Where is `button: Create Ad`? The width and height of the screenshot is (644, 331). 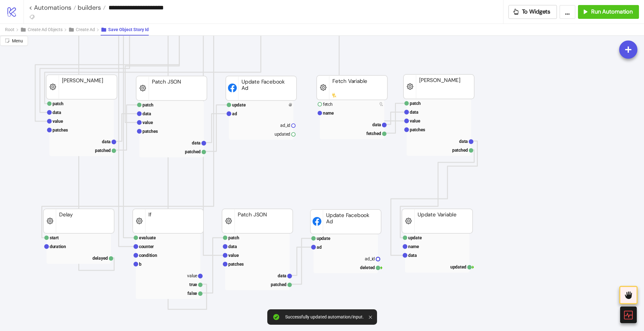
button: Create Ad is located at coordinates (84, 30).